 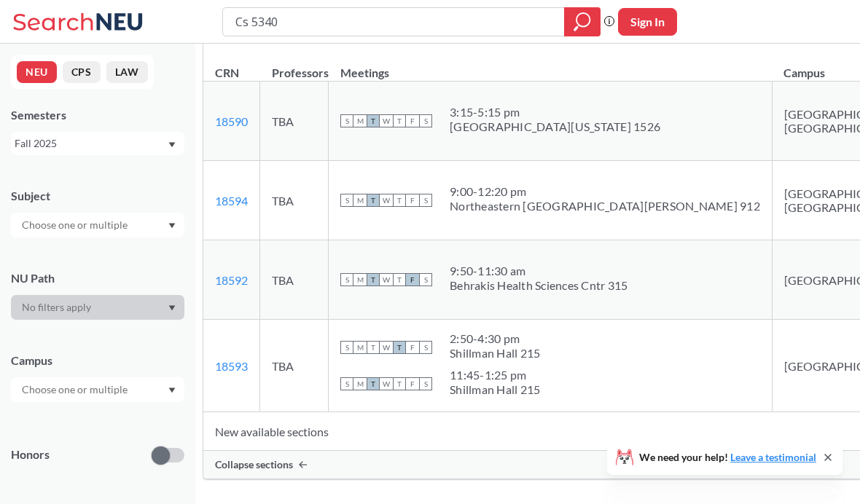 I want to click on div: 9:50 - 11:30 am, so click(x=539, y=271).